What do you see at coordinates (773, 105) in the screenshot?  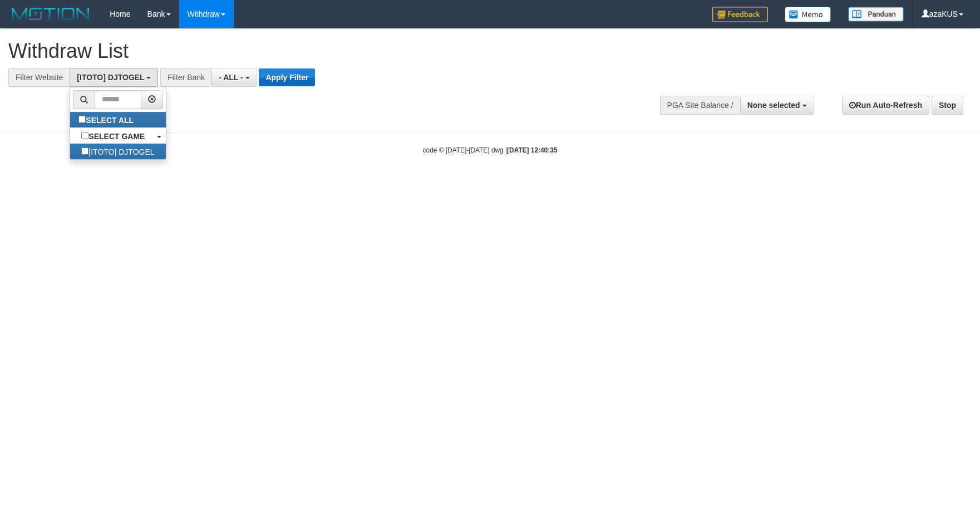 I see `span: None selected` at bounding box center [773, 105].